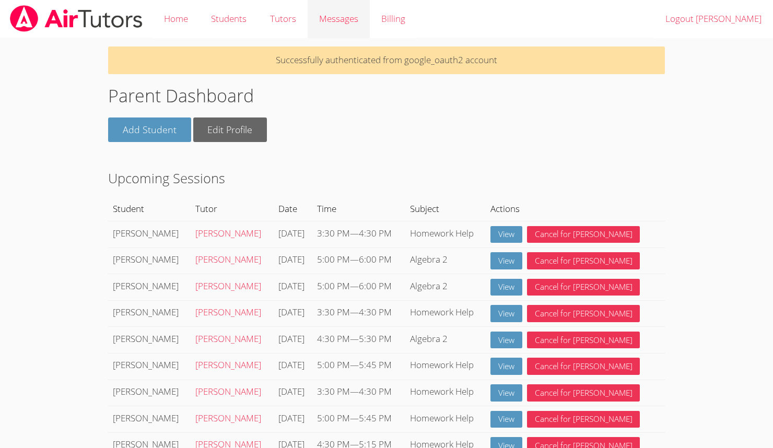 This screenshot has width=773, height=448. What do you see at coordinates (386, 60) in the screenshot?
I see `p: Successfully authenticated from google_oauth2 account` at bounding box center [386, 60].